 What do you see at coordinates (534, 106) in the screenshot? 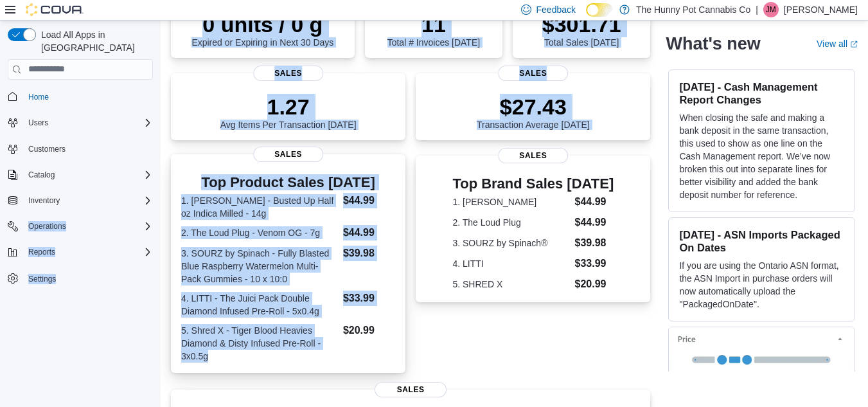
I see `p: $27.43` at bounding box center [534, 106].